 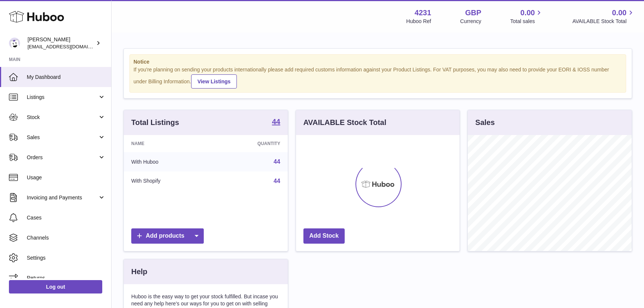 What do you see at coordinates (485, 122) in the screenshot?
I see `h3: Sales` at bounding box center [485, 122].